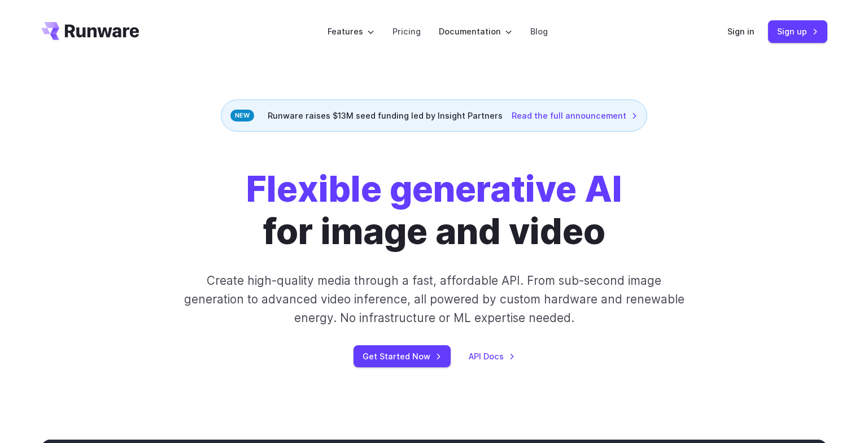  What do you see at coordinates (435, 188) in the screenshot?
I see `strong: Flexible generative AI` at bounding box center [435, 188].